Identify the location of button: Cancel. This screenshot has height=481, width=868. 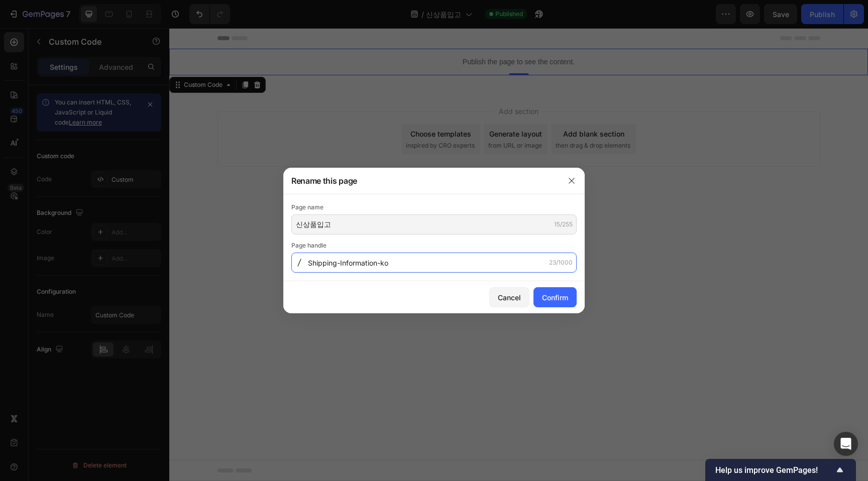
(509, 297).